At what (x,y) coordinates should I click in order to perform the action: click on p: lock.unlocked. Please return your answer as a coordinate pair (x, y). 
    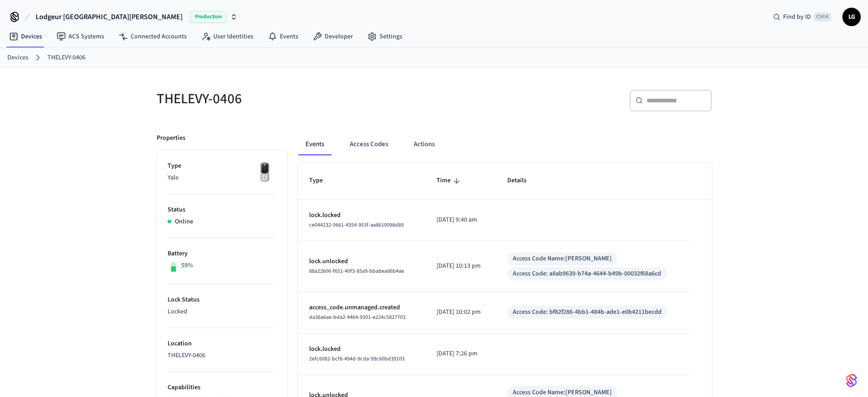
    Looking at the image, I should click on (362, 261).